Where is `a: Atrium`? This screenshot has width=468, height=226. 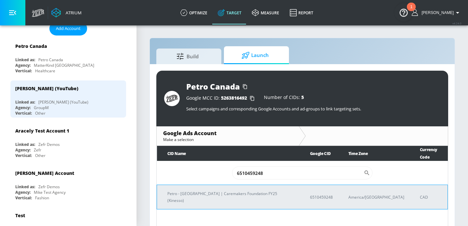
a: Atrium is located at coordinates (66, 13).